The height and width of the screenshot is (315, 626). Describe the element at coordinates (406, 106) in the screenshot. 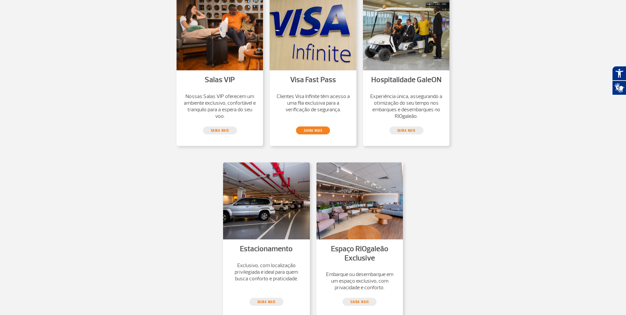

I see `p: Experiência única, assegurando a otimização do seu tempo nos embarques e desembarques no RIOgaleão.` at that location.